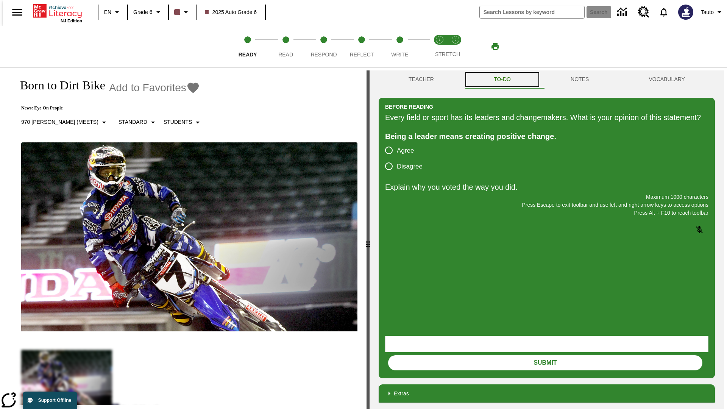 The height and width of the screenshot is (409, 727). What do you see at coordinates (495, 47) in the screenshot?
I see `button: Print` at bounding box center [495, 47].